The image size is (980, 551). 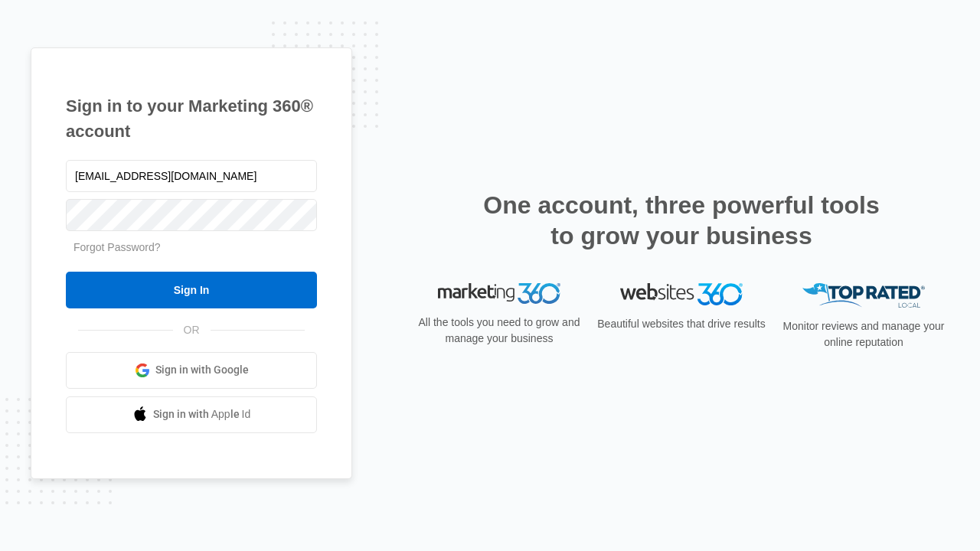 I want to click on img: Websites 360, so click(x=682, y=294).